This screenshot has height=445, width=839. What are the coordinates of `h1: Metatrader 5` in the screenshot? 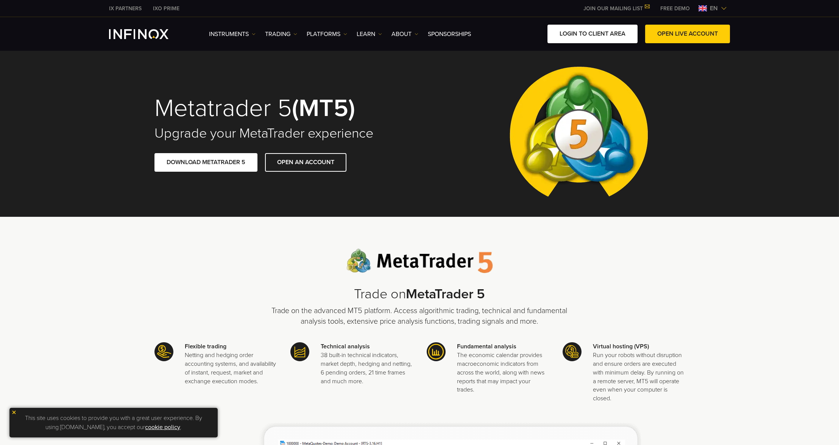 It's located at (282, 108).